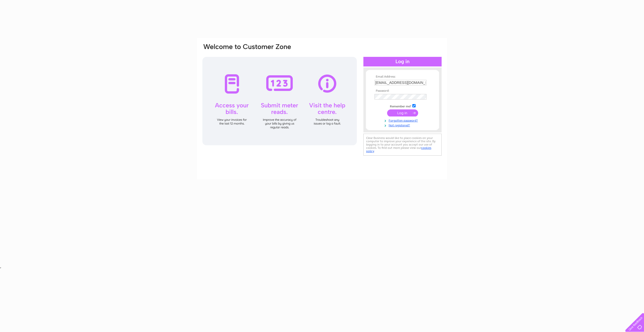  Describe the element at coordinates (402, 144) in the screenshot. I see `div: Clear Business would like to place cookies on your computer to improve your experience of the sit...` at that location.